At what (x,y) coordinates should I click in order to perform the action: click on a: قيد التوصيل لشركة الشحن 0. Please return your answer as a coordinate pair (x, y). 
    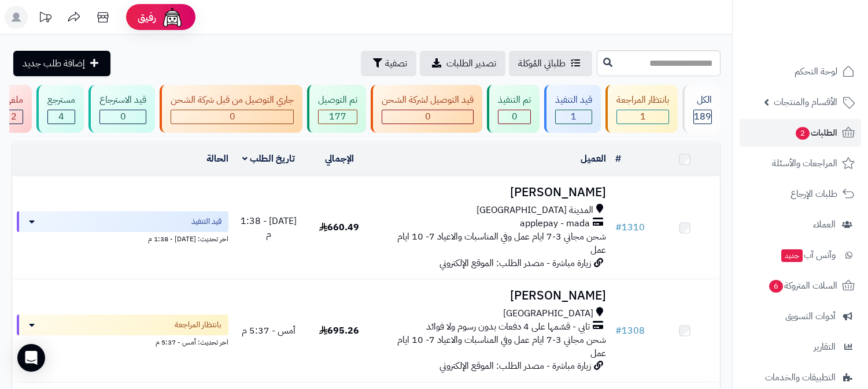
    Looking at the image, I should click on (426, 108).